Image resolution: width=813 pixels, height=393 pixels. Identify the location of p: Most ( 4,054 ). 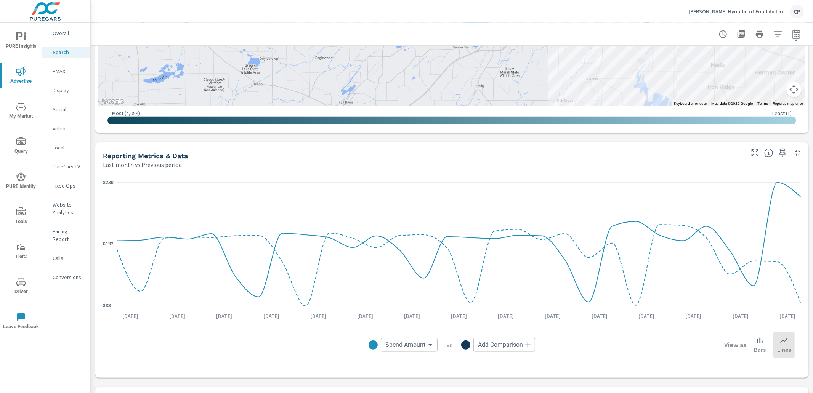
(126, 113).